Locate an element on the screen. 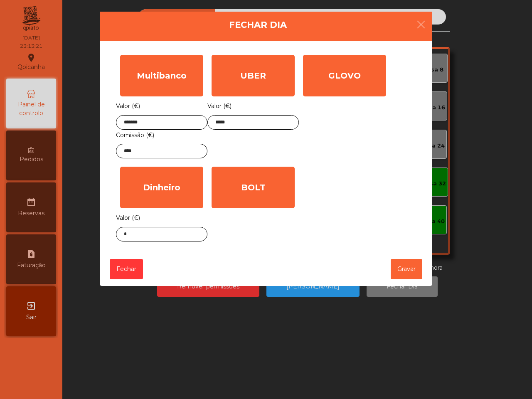 This screenshot has width=532, height=399. div: Multibanco is located at coordinates (161, 76).